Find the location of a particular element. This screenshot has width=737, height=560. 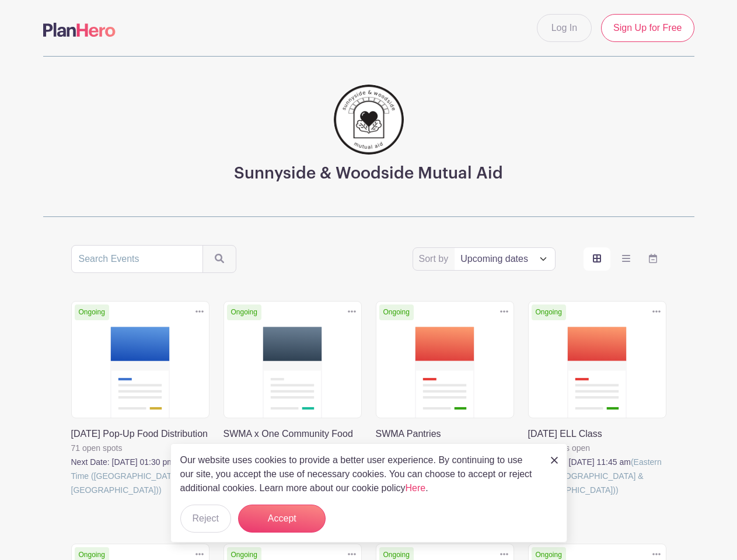

img: logo-507f7623f17ff9eddc593b1ce0a138ce2505c220e1c5a4e2b4648c50719b7d32.svg is located at coordinates (80, 30).